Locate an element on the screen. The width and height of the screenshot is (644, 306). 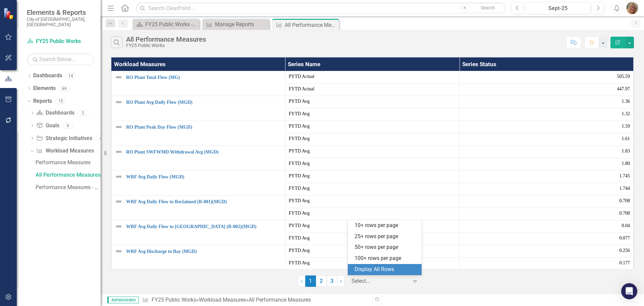
span: Administrator is located at coordinates (123, 300).